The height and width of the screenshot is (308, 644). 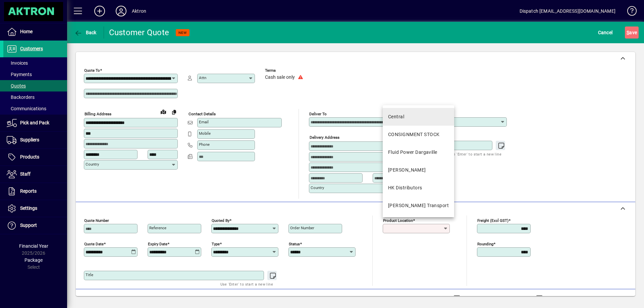 I want to click on a: Knowledge Base, so click(x=629, y=12).